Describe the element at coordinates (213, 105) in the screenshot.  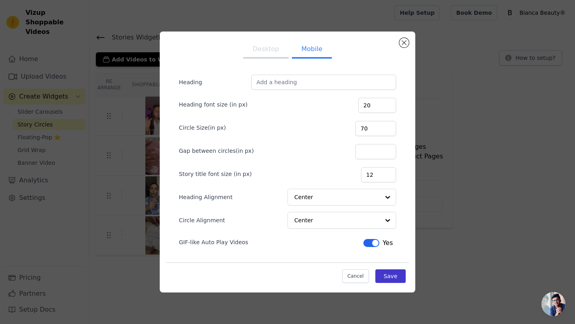
I see `label: Heading font size (in px)` at that location.